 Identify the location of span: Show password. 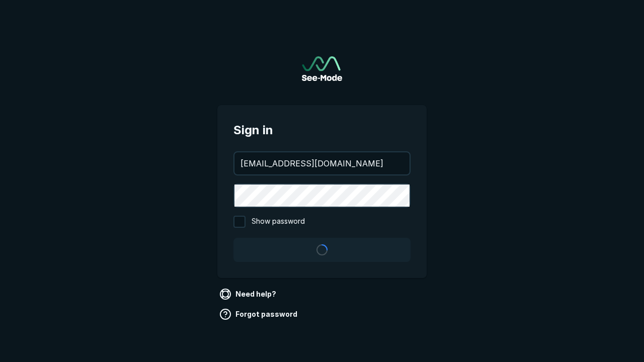
(278, 222).